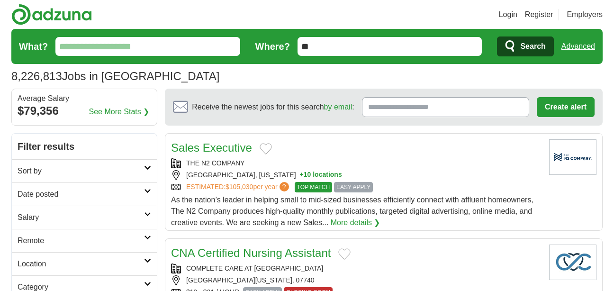 The height and width of the screenshot is (291, 614). What do you see at coordinates (251, 253) in the screenshot?
I see `a: CNA Certified Nursing Assistant` at bounding box center [251, 253].